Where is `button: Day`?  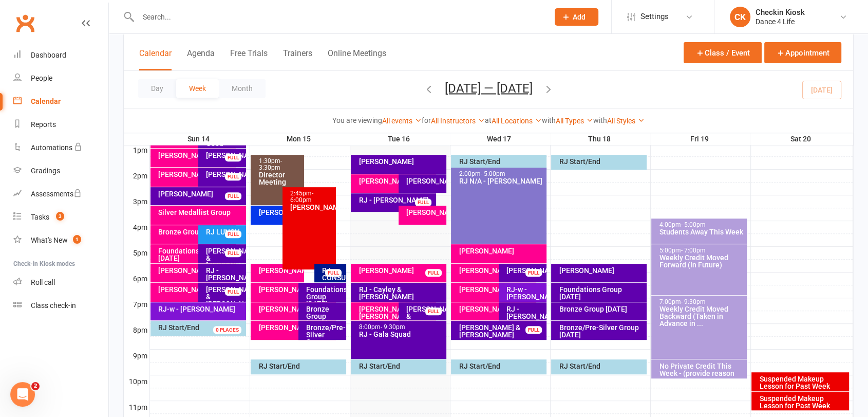 button: Day is located at coordinates (157, 89).